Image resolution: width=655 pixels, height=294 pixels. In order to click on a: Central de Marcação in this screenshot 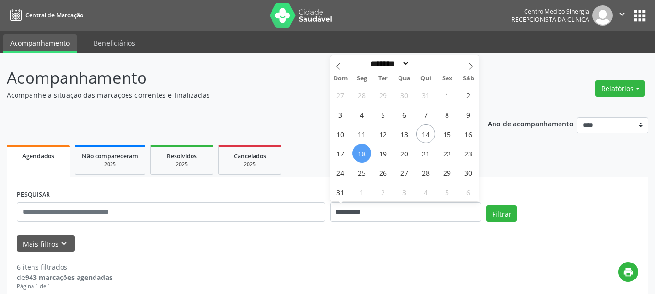, I will do `click(45, 15)`.